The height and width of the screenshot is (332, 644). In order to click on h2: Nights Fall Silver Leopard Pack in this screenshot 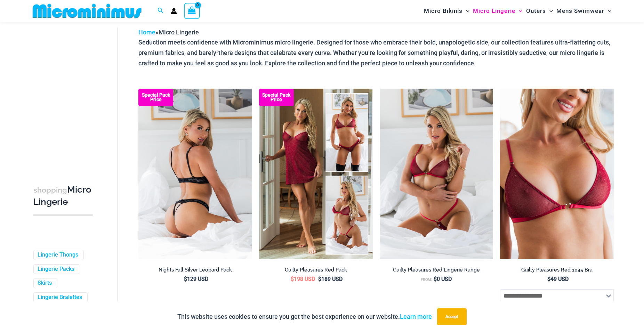, I will do `click(195, 269)`.